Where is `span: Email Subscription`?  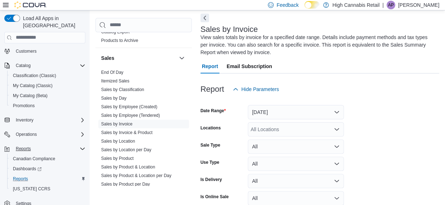 span: Email Subscription is located at coordinates (249, 66).